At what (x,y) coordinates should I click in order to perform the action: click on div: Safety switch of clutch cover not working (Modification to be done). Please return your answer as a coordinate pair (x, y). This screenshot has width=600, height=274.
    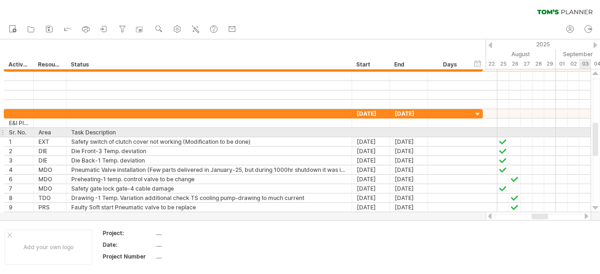
    Looking at the image, I should click on (209, 141).